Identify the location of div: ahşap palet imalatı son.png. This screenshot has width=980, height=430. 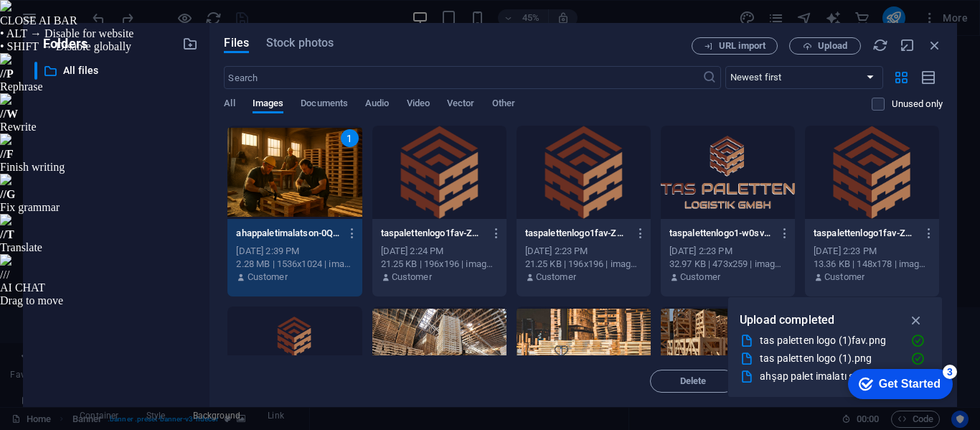
(829, 376).